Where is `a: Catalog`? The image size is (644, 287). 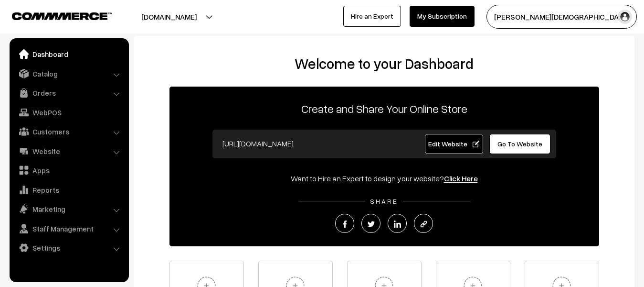 a: Catalog is located at coordinates (69, 74).